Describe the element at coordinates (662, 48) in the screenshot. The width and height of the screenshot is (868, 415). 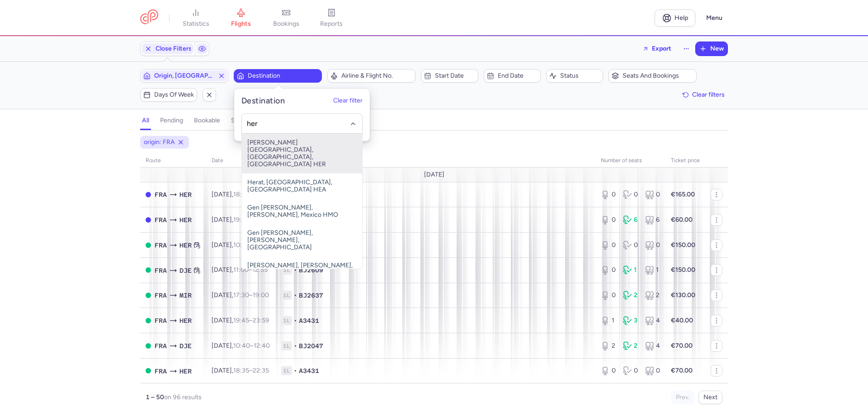
I see `span: Export` at that location.